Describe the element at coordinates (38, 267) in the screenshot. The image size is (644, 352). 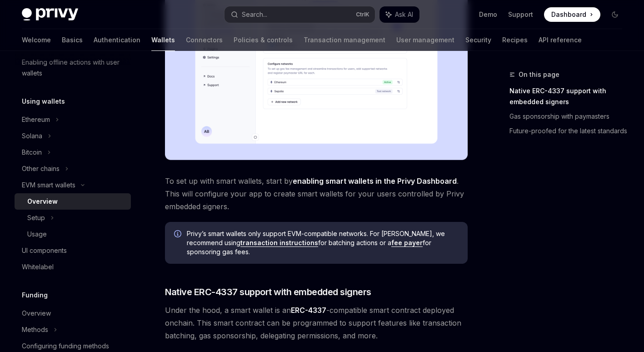
I see `div: Whitelabel` at that location.